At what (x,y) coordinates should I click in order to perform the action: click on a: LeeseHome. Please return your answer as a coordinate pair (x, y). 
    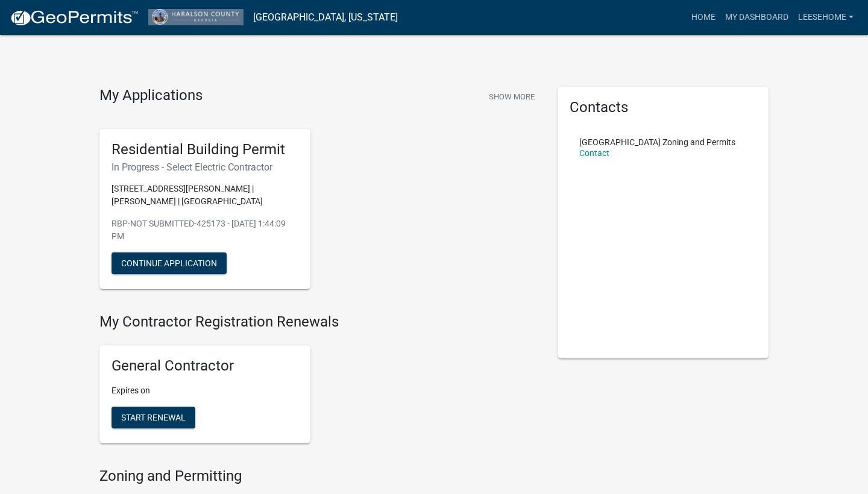
    Looking at the image, I should click on (826, 18).